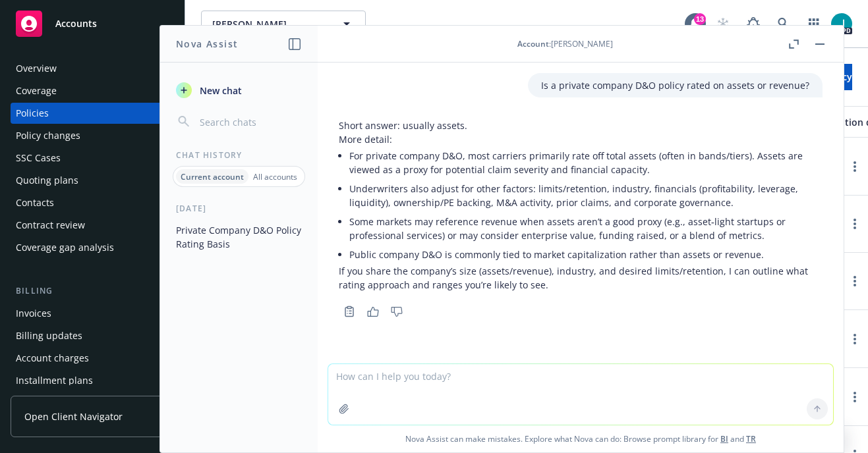 The width and height of the screenshot is (868, 453). I want to click on a: Contract review, so click(92, 226).